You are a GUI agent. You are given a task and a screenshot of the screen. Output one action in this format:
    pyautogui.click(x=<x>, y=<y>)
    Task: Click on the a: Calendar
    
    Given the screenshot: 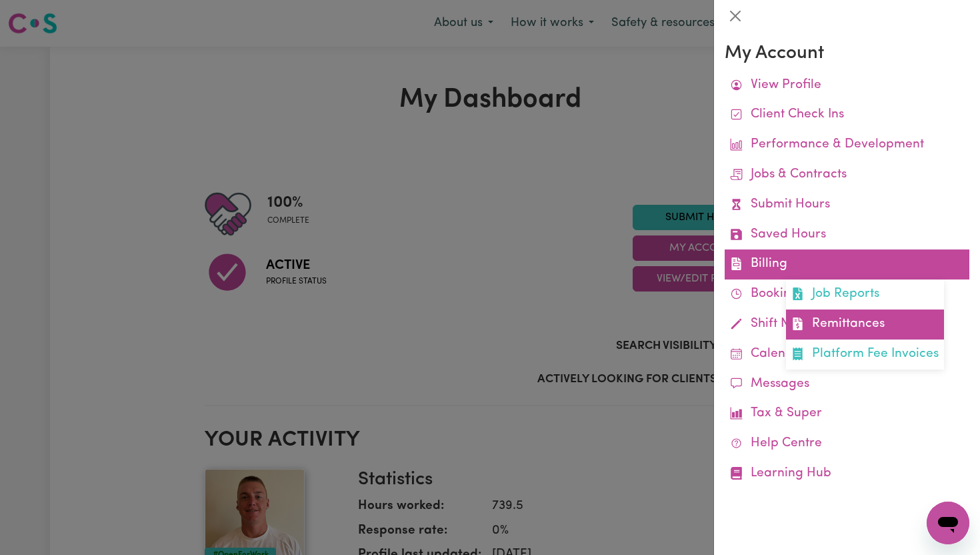 What is the action you would take?
    pyautogui.click(x=846, y=354)
    